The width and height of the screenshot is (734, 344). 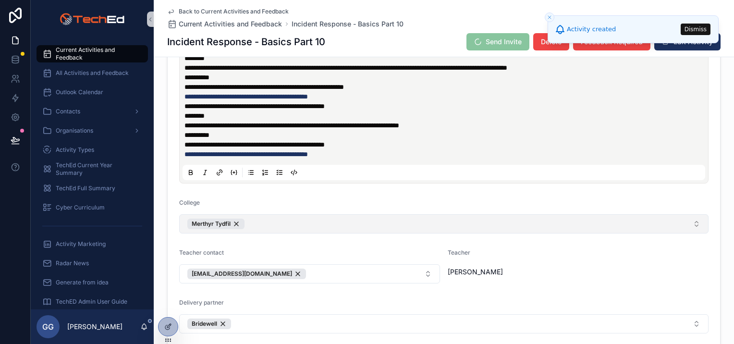 What do you see at coordinates (97, 169) in the screenshot?
I see `span: TechEd Current Year Summary` at bounding box center [97, 169].